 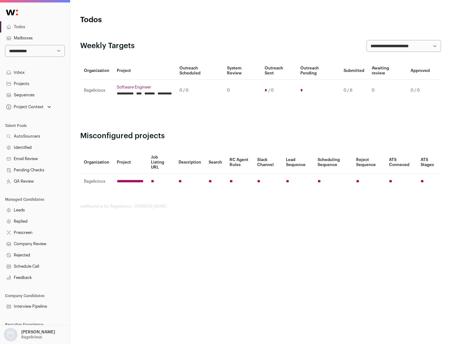 What do you see at coordinates (333, 162) in the screenshot?
I see `th: Scheduling Sequence` at bounding box center [333, 162].